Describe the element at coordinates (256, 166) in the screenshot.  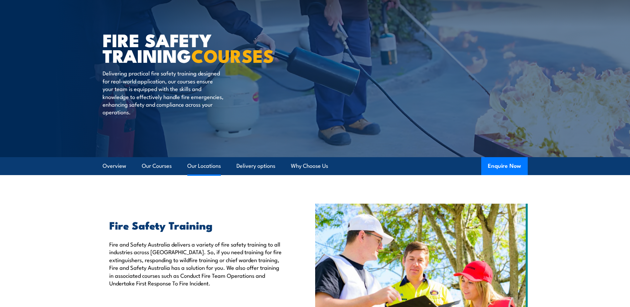
I see `a: Delivery options` at that location.